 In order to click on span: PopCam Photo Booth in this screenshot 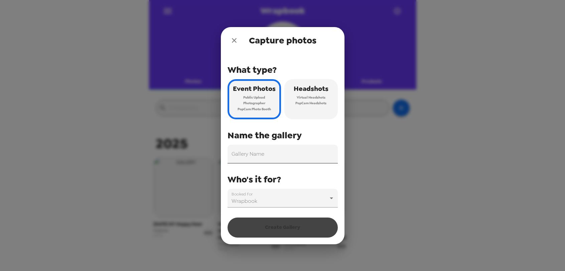, I will do `click(254, 109)`.